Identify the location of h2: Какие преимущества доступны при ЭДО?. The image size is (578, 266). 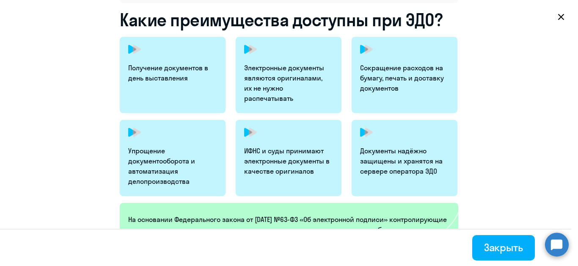
(289, 20).